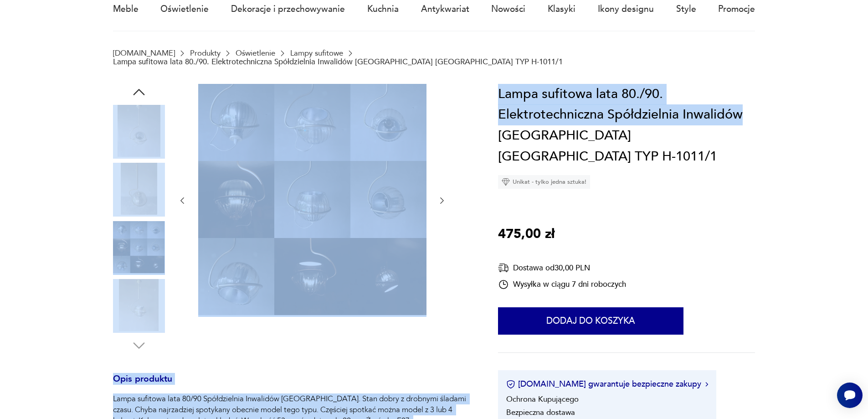 This screenshot has height=419, width=868. What do you see at coordinates (506, 182) in the screenshot?
I see `img: Ikona diamentu` at bounding box center [506, 182].